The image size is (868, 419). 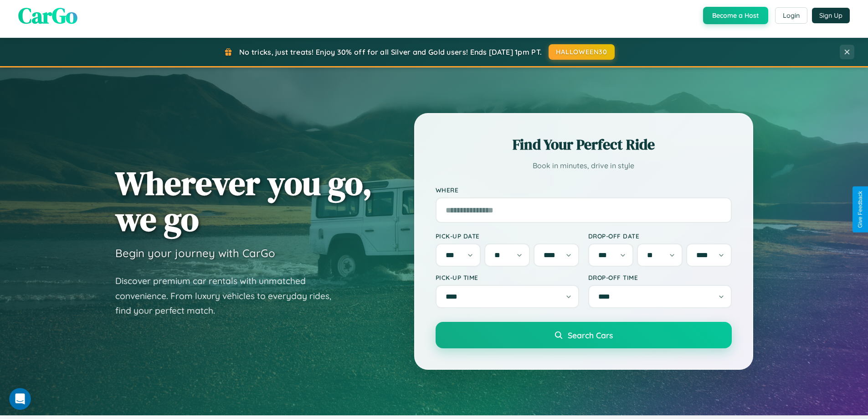 I want to click on label: Drop-off Time, so click(x=660, y=278).